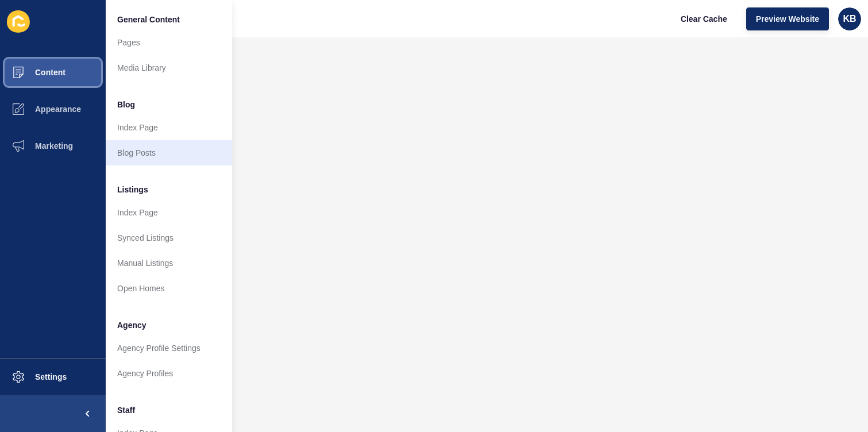  Describe the element at coordinates (126, 105) in the screenshot. I see `span: Blog` at that location.